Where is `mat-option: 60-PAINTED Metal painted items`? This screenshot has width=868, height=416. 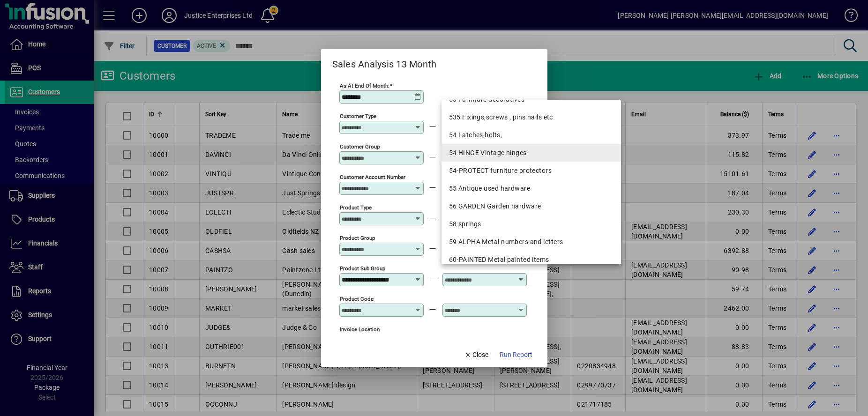 mat-option: 60-PAINTED Metal painted items is located at coordinates (532, 260).